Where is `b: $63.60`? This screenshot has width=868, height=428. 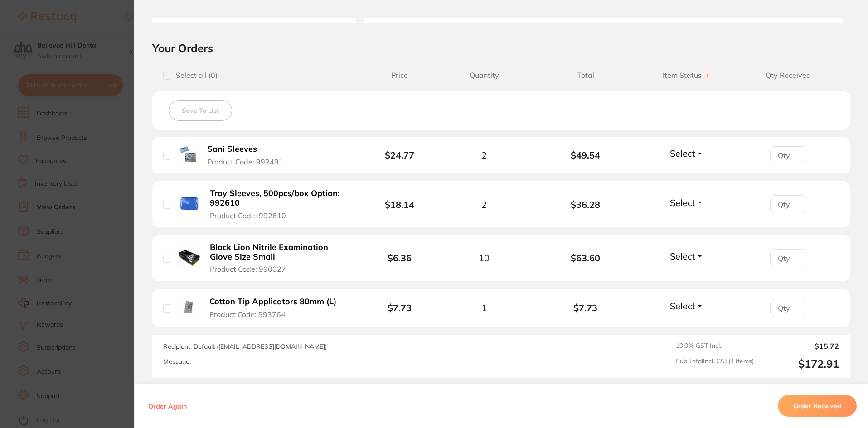
b: $63.60 is located at coordinates (586, 258).